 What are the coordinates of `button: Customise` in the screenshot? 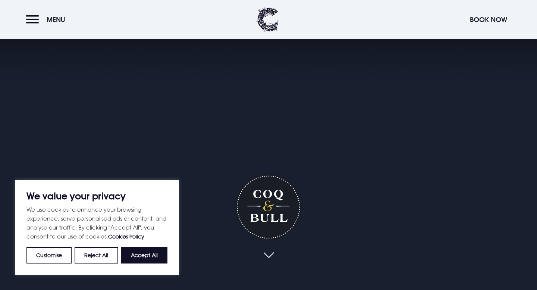 It's located at (49, 255).